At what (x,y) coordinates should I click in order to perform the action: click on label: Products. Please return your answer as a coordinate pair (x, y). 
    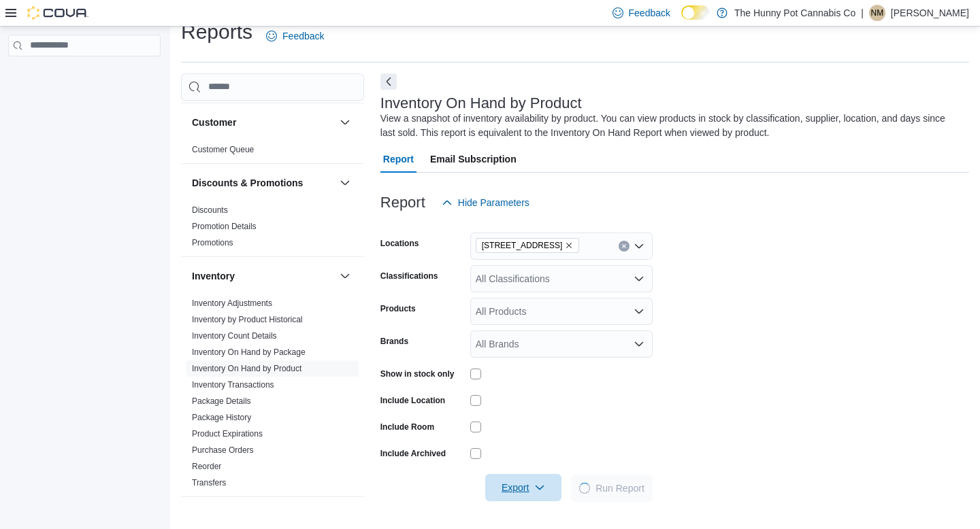
    Looking at the image, I should click on (398, 308).